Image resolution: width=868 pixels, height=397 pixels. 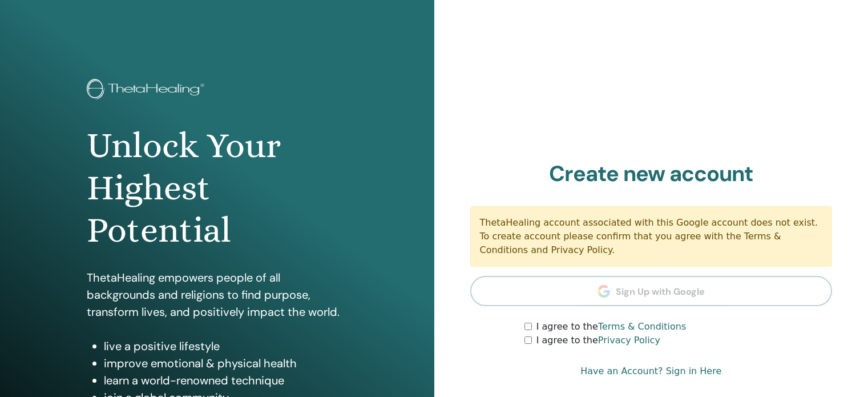 I want to click on li: learn a world-renowned technique, so click(x=225, y=381).